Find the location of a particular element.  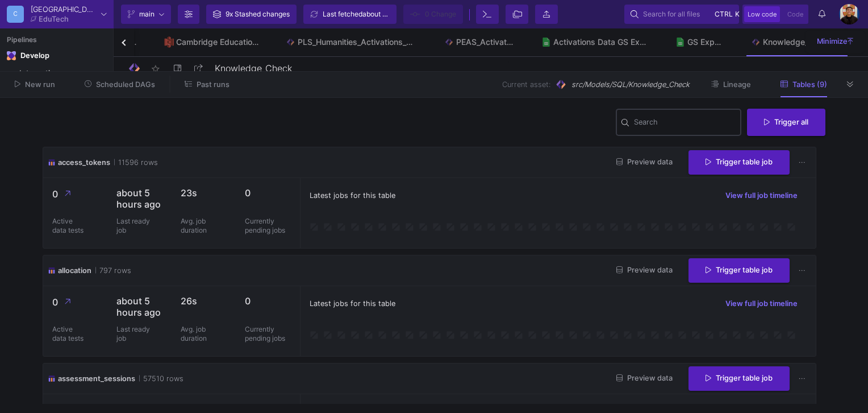

button: 9x Stashed changes is located at coordinates (251, 14).